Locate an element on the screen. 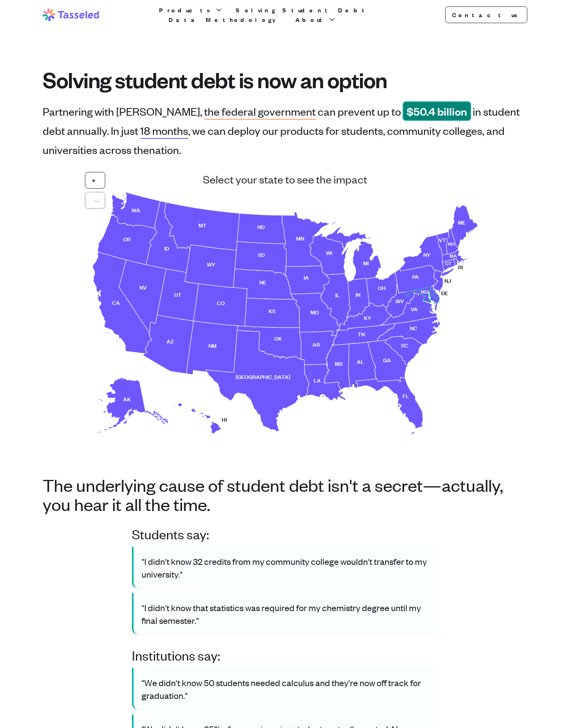 This screenshot has width=570, height=728. text: FL is located at coordinates (406, 395).